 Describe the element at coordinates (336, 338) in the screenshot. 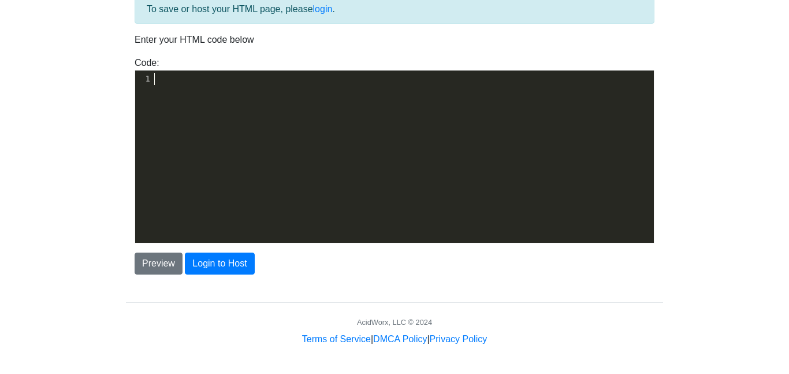

I see `a: Terms of Service` at that location.